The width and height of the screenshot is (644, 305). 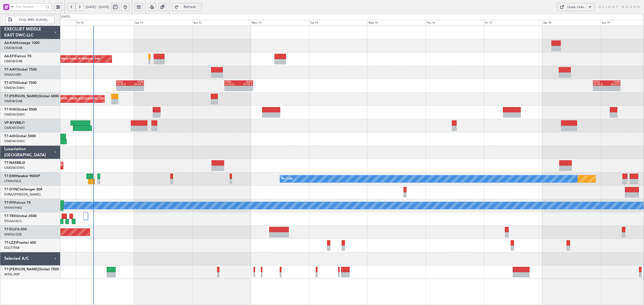 What do you see at coordinates (22, 176) in the screenshot?
I see `a: T7-EMIHawker 900XP` at bounding box center [22, 176].